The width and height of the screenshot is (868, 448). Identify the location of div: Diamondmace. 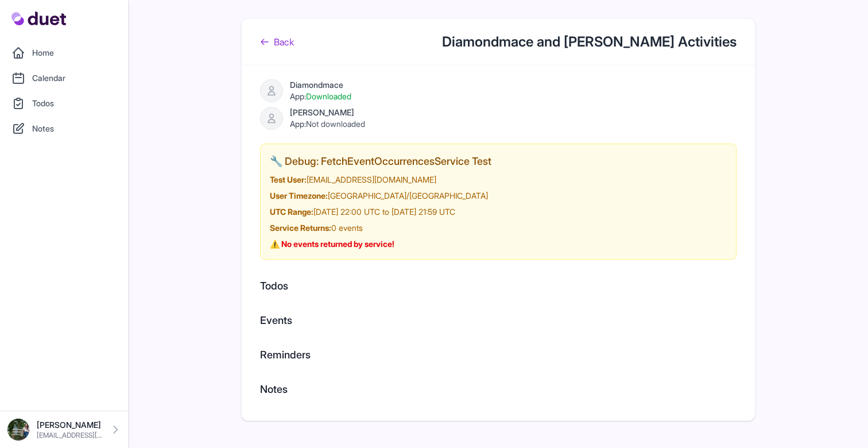
(320, 85).